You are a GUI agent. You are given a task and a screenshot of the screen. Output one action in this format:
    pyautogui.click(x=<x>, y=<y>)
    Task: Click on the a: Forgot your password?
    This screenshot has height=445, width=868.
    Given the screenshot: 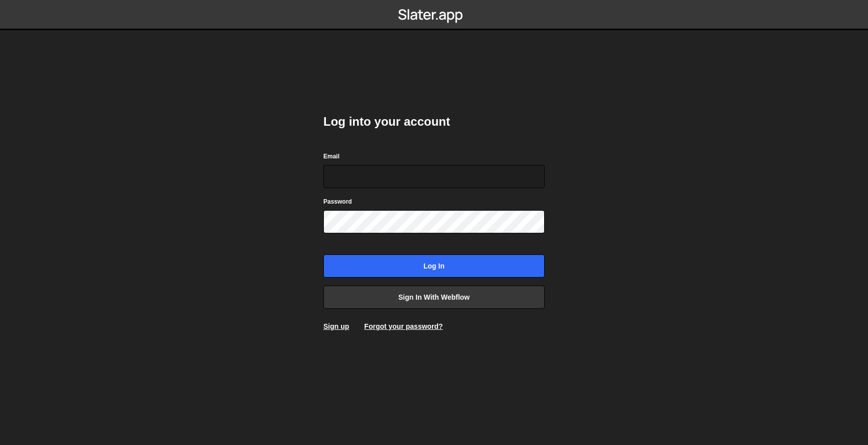 What is the action you would take?
    pyautogui.click(x=403, y=326)
    